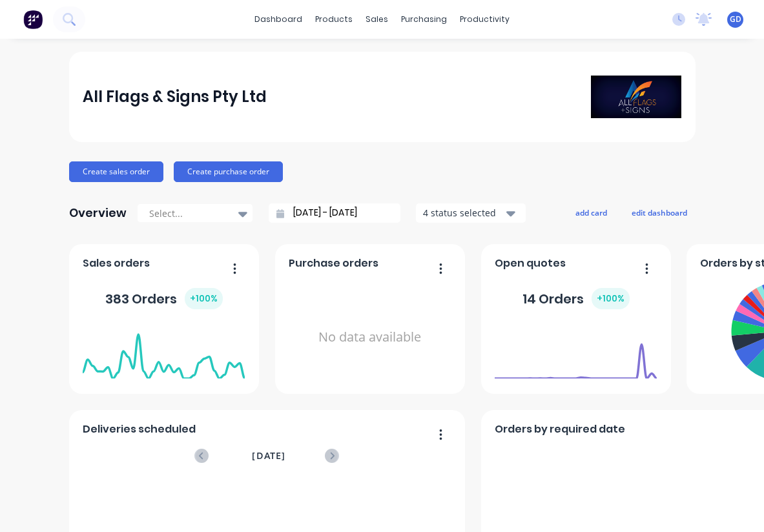 The width and height of the screenshot is (764, 532). I want to click on span: Open quotes, so click(530, 263).